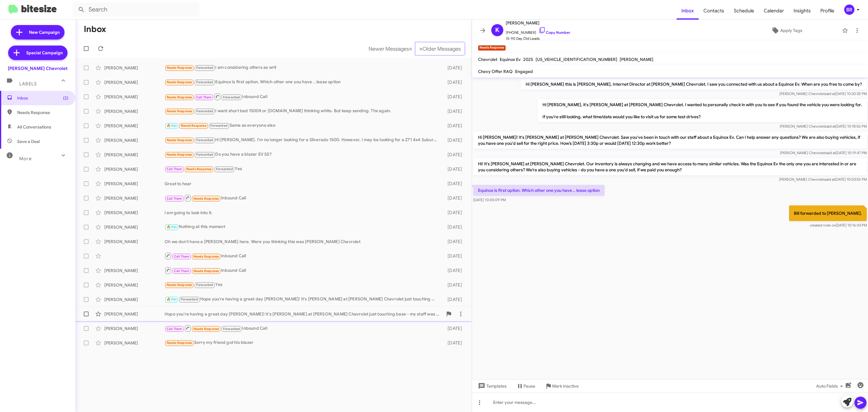  What do you see at coordinates (744, 11) in the screenshot?
I see `a: Schedule` at bounding box center [744, 11].